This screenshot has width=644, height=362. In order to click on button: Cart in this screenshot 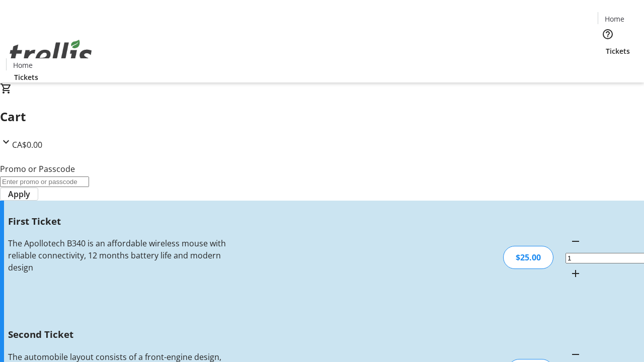, I will do `click(607, 67)`.